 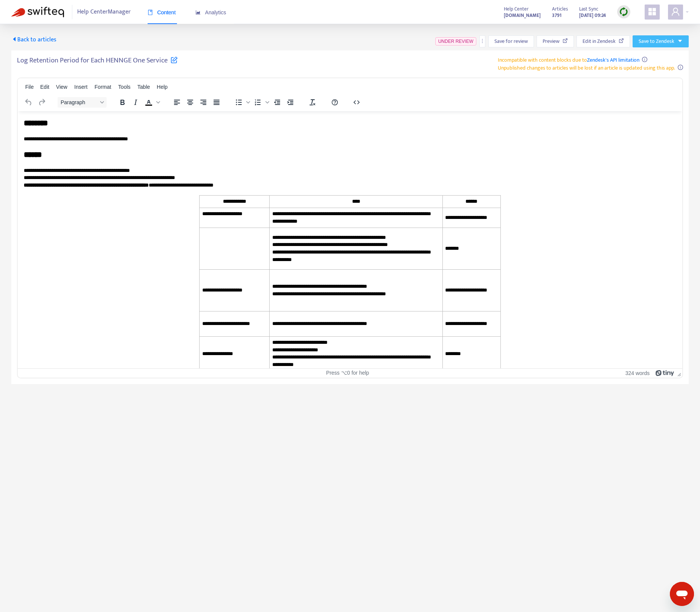 I want to click on button: Undo, so click(x=29, y=102).